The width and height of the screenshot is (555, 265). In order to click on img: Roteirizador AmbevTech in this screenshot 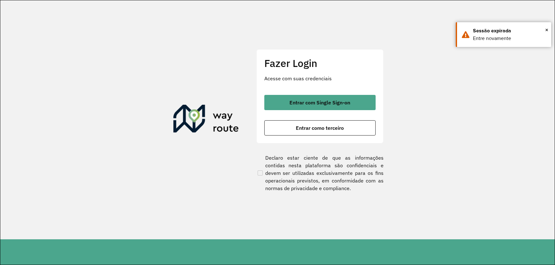, I will do `click(206, 120)`.